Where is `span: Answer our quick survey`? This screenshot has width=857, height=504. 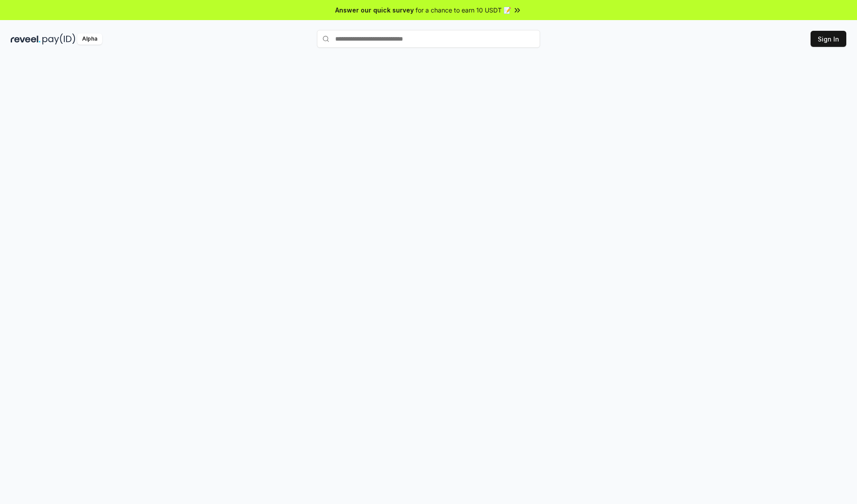
span: Answer our quick survey is located at coordinates (375, 10).